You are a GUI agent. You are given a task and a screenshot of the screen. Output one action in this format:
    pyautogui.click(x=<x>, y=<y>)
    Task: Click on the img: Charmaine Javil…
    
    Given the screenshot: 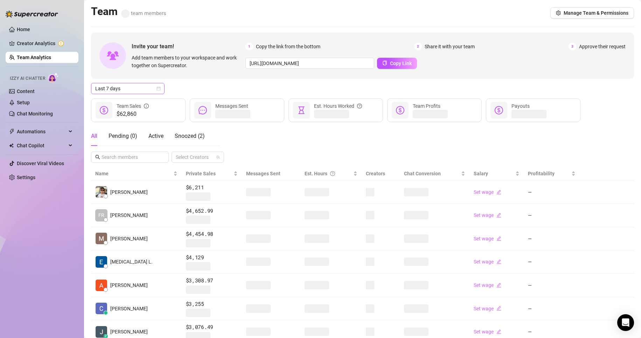 What is the action you would take?
    pyautogui.click(x=101, y=308)
    